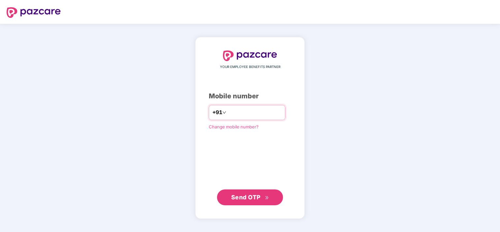 The image size is (500, 232). What do you see at coordinates (224, 112) in the screenshot?
I see `span: down` at bounding box center [224, 112].